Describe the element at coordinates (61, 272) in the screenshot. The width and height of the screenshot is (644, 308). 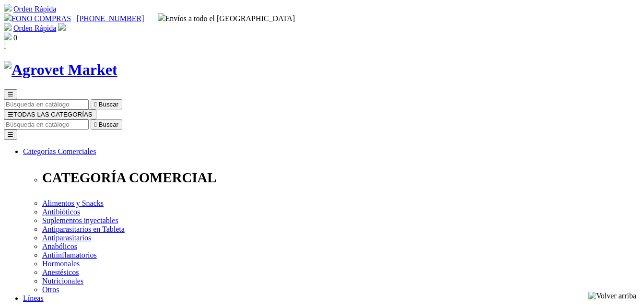
I see `span: Anestésicos` at that location.